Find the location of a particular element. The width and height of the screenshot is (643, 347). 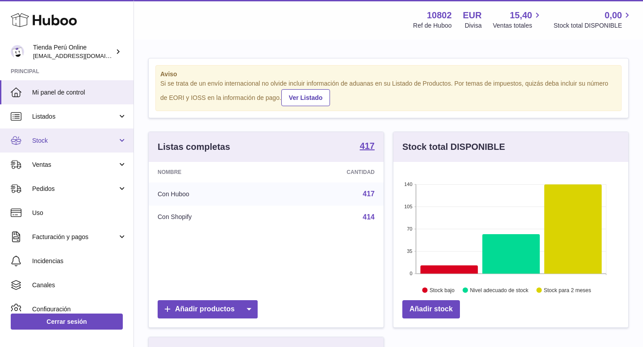

th: Cantidad is located at coordinates (328, 172).